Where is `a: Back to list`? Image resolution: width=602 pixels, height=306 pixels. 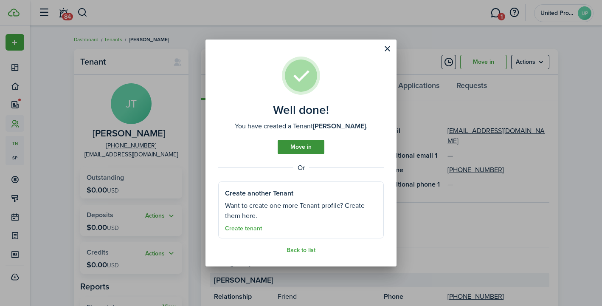 a: Back to list is located at coordinates (301, 250).